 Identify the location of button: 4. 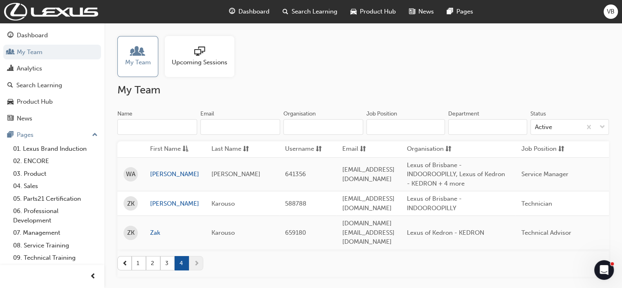
(182, 263).